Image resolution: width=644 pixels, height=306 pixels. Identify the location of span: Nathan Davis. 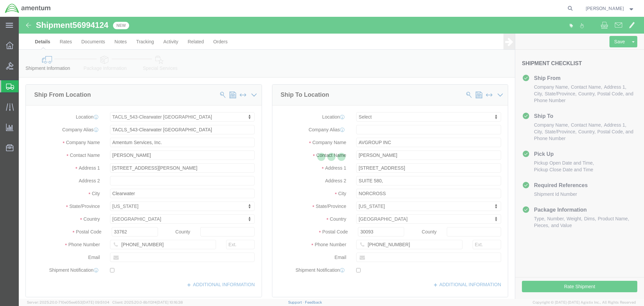
(605, 8).